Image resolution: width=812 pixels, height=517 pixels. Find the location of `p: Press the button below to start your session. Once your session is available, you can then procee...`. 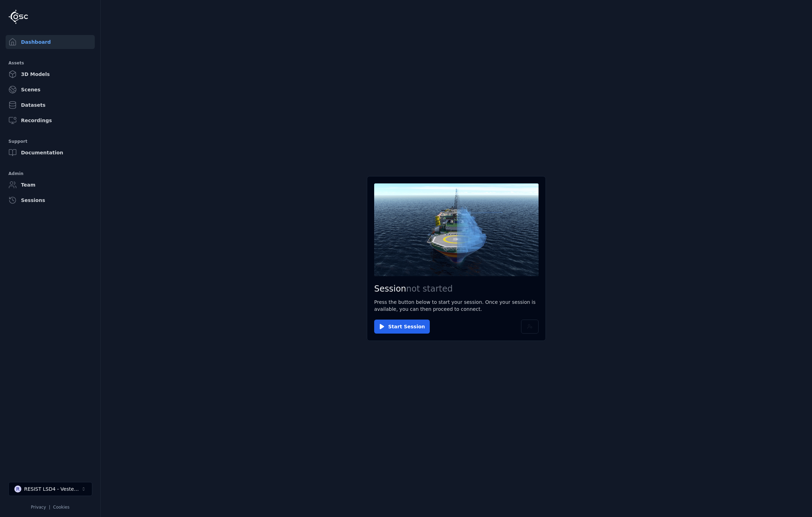

p: Press the button below to start your session. Once your session is available, you can then procee... is located at coordinates (456, 306).